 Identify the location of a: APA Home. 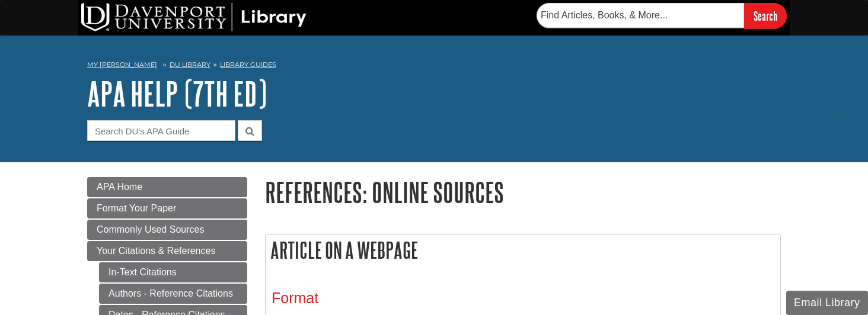
(167, 187).